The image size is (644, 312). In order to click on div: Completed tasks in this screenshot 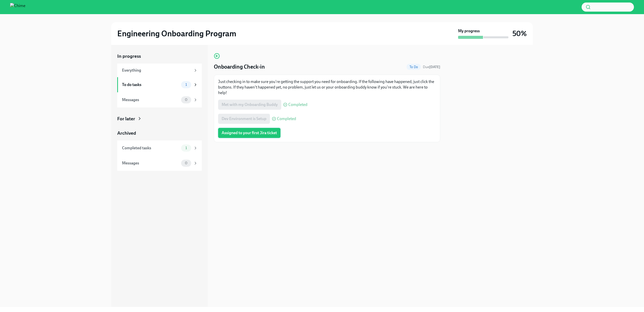, I will do `click(151, 148)`.